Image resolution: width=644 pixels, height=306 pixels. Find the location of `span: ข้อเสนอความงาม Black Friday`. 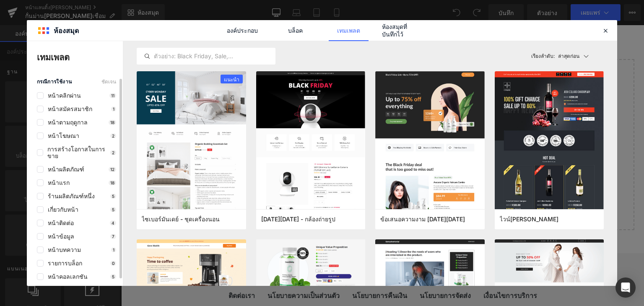

span: ข้อเสนอความงาม Black Friday is located at coordinates (423, 219).